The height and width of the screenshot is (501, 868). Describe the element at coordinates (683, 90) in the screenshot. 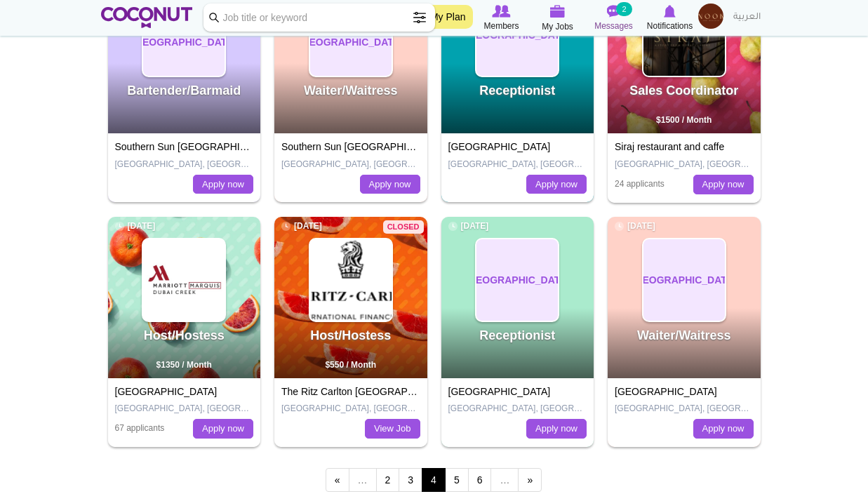

I see `a: Sales Coordinator` at that location.